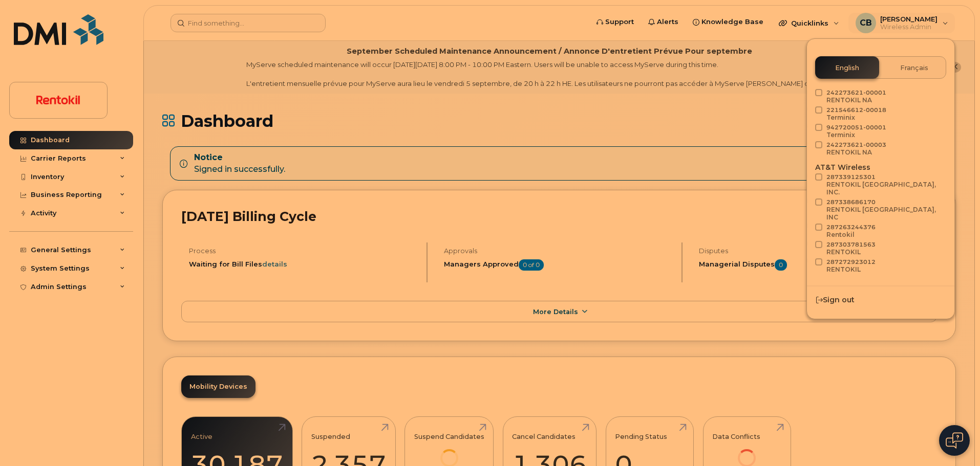  What do you see at coordinates (218, 387) in the screenshot?
I see `a: Mobility Devices` at bounding box center [218, 387].